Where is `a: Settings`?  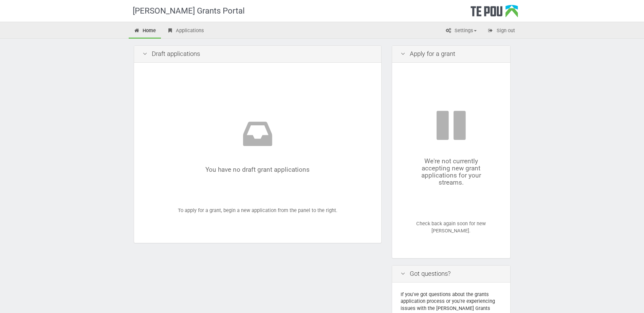
a: Settings is located at coordinates (461, 31).